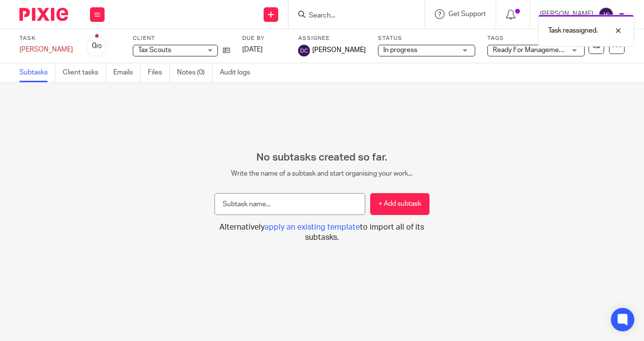  Describe the element at coordinates (312, 227) in the screenshot. I see `span: apply an existing template` at that location.